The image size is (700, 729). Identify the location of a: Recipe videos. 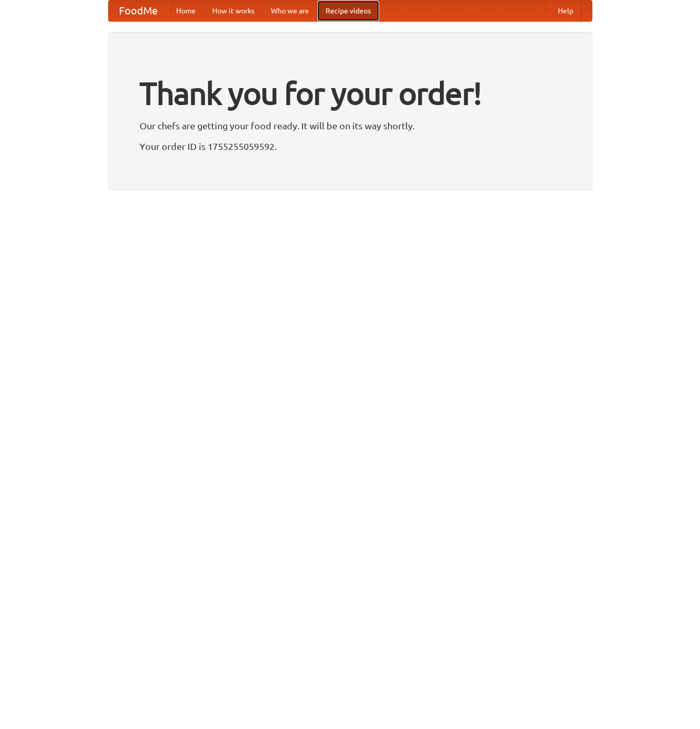
(348, 11).